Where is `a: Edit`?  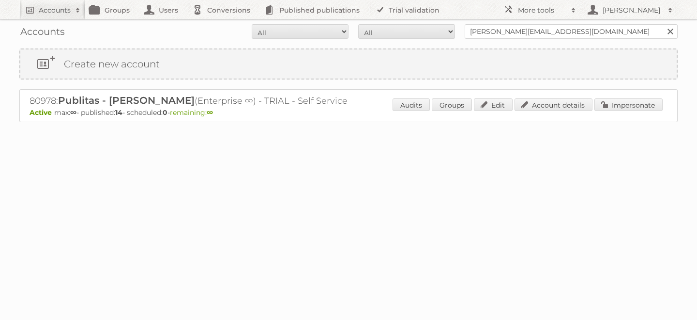 a: Edit is located at coordinates (494, 105).